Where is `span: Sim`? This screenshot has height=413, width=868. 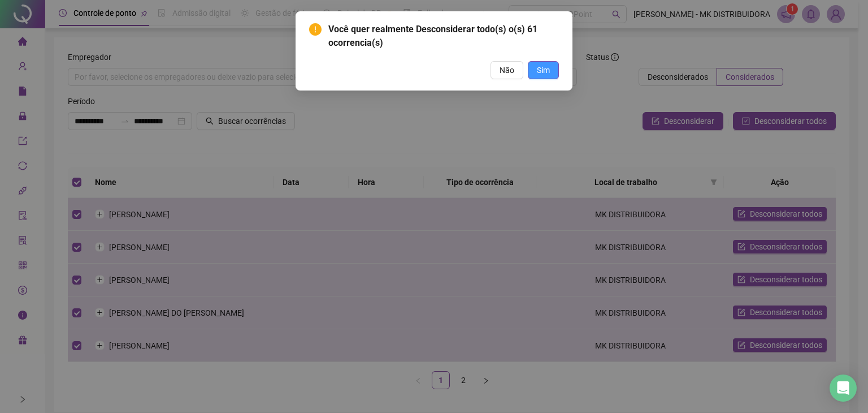
span: Sim is located at coordinates (543, 70).